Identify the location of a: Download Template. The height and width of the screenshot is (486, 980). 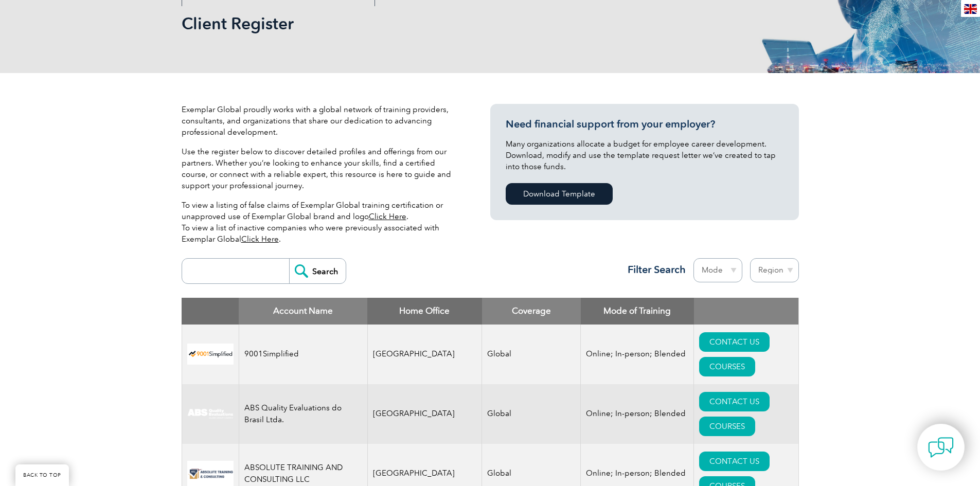
(559, 194).